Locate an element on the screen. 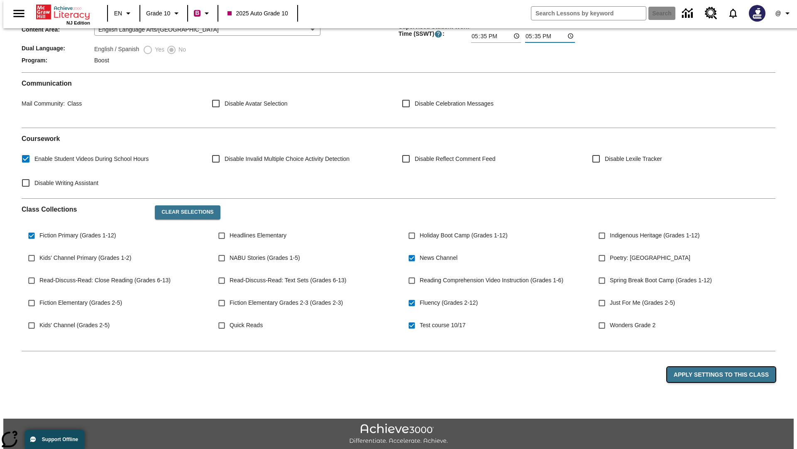 This screenshot has width=797, height=449. button: Boost Class color is violet red. Change class color is located at coordinates (203, 13).